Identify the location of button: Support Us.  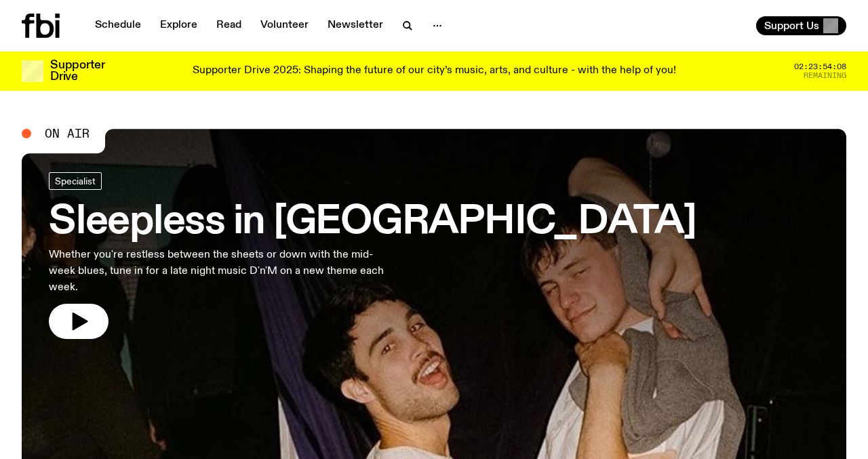
(800, 26).